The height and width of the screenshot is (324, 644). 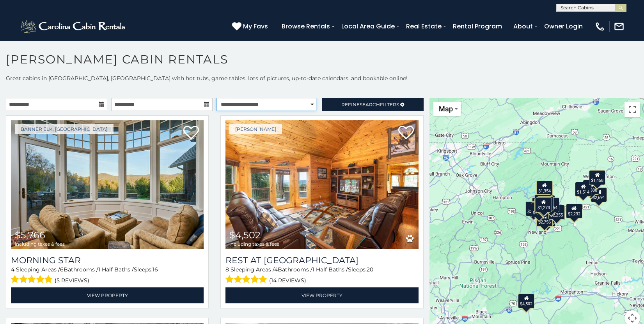 What do you see at coordinates (551, 205) in the screenshot?
I see `div: $2,564` at bounding box center [551, 205].